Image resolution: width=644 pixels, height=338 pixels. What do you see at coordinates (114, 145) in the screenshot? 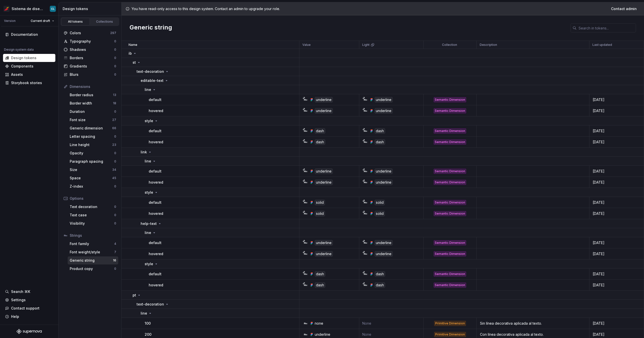
I see `div: 23` at bounding box center [114, 145].